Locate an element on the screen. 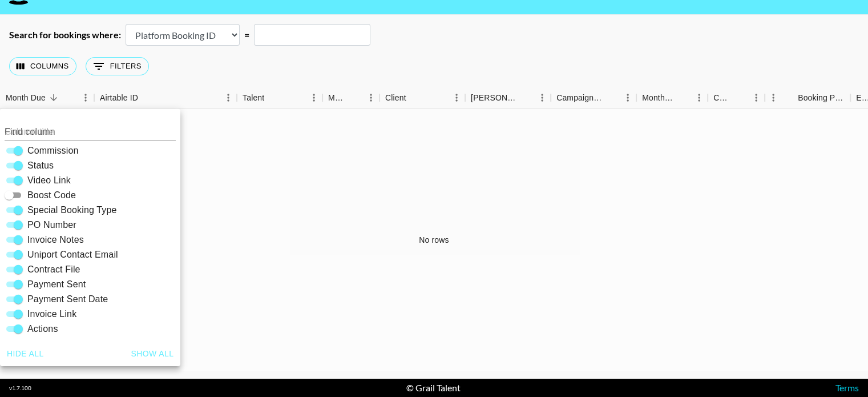  span: Boost Code is located at coordinates (51, 195).